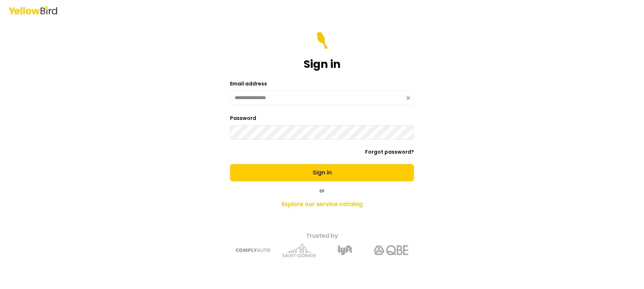 This screenshot has width=644, height=289. What do you see at coordinates (322, 204) in the screenshot?
I see `a: Explore our service catalog` at bounding box center [322, 204].